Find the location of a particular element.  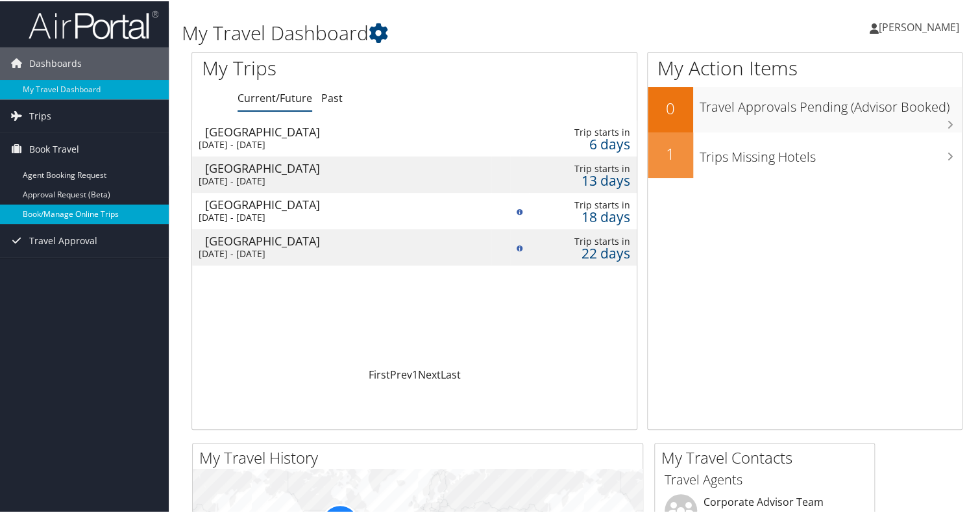

a: 1 is located at coordinates (414, 373).